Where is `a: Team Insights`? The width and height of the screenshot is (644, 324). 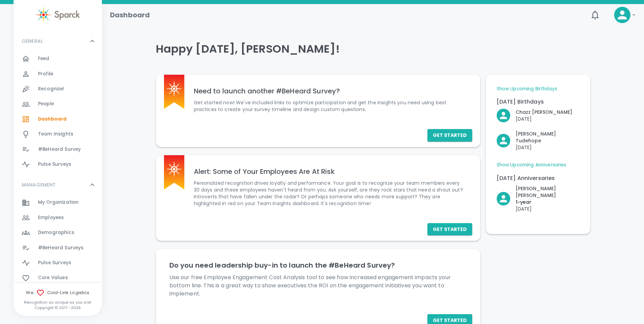
a: Team Insights is located at coordinates (58, 134).